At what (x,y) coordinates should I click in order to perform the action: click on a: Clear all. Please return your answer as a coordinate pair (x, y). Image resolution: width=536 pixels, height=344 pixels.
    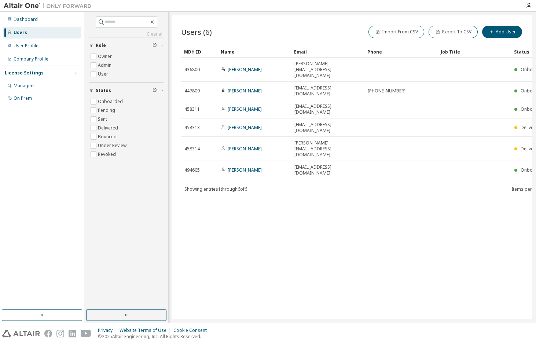
    Looking at the image, I should click on (126, 34).